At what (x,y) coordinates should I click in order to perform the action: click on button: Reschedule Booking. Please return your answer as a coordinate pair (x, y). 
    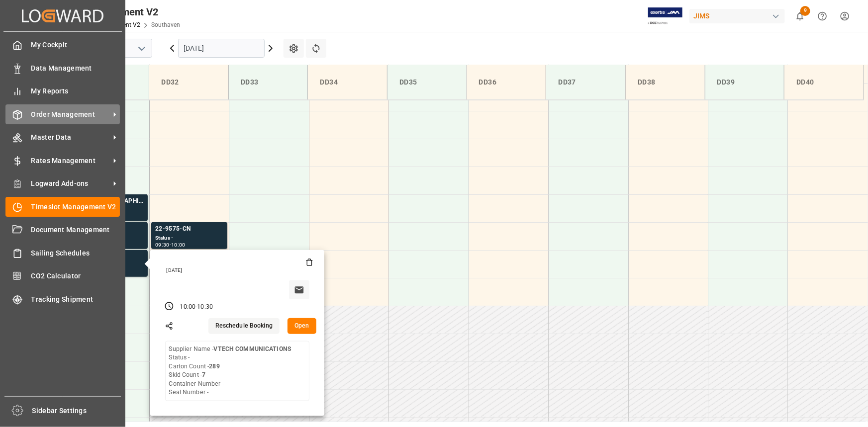
    Looking at the image, I should click on (244, 326).